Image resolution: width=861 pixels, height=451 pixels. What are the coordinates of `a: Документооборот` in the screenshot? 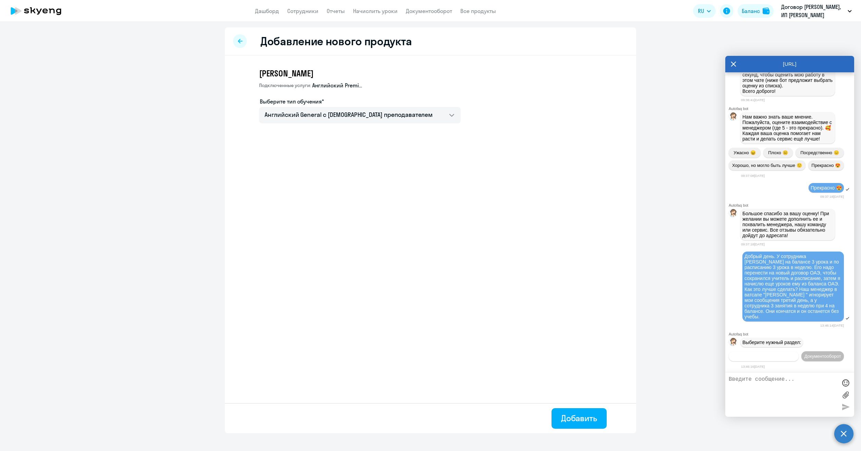 It's located at (429, 11).